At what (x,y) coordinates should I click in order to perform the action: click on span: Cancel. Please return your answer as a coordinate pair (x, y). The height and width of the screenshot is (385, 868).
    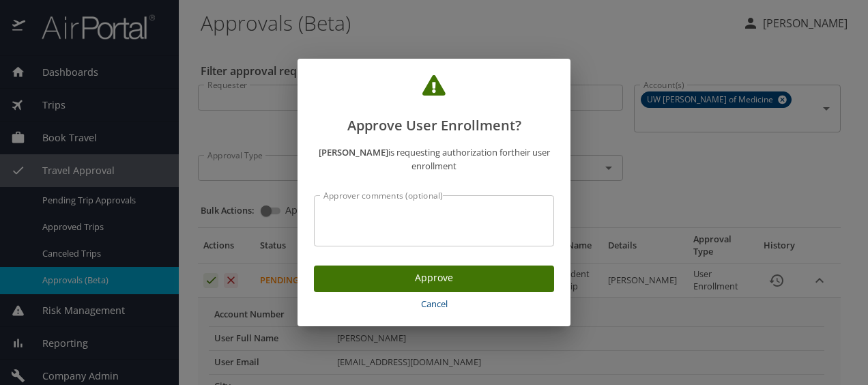
    Looking at the image, I should click on (434, 304).